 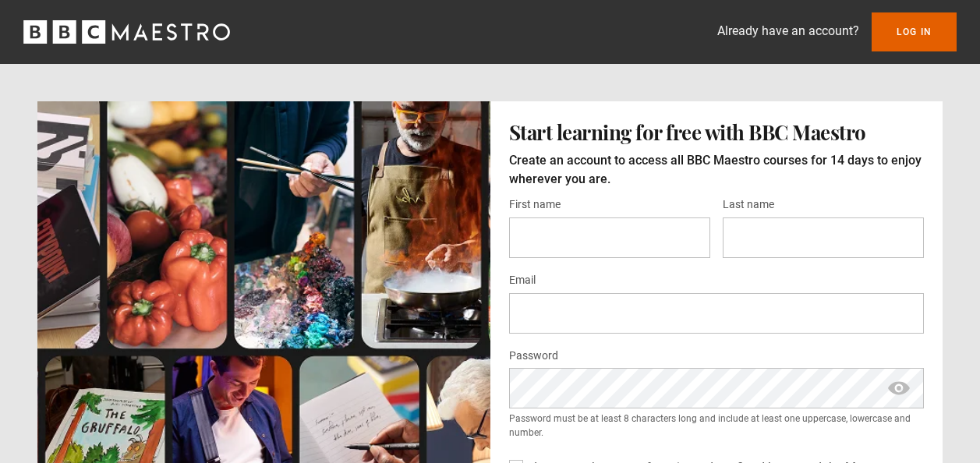 I want to click on label: Email, so click(x=523, y=281).